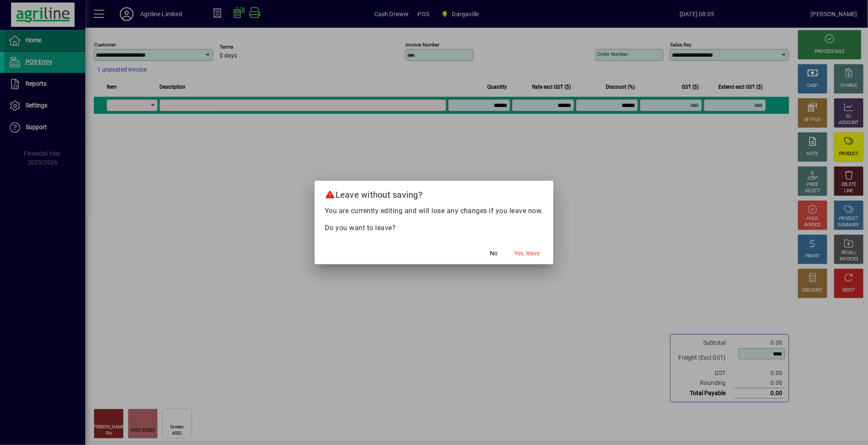  What do you see at coordinates (527, 253) in the screenshot?
I see `span: Yes, leave` at bounding box center [527, 253].